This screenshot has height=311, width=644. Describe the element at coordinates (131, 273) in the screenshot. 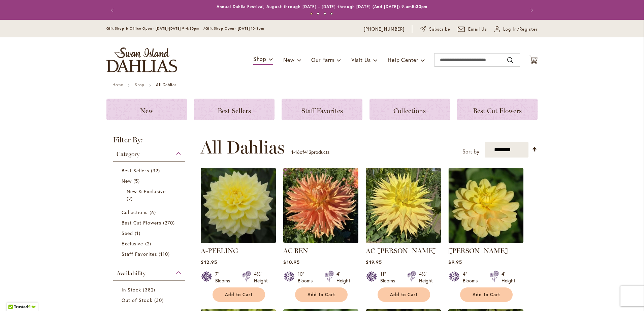

I see `span: Availability` at that location.